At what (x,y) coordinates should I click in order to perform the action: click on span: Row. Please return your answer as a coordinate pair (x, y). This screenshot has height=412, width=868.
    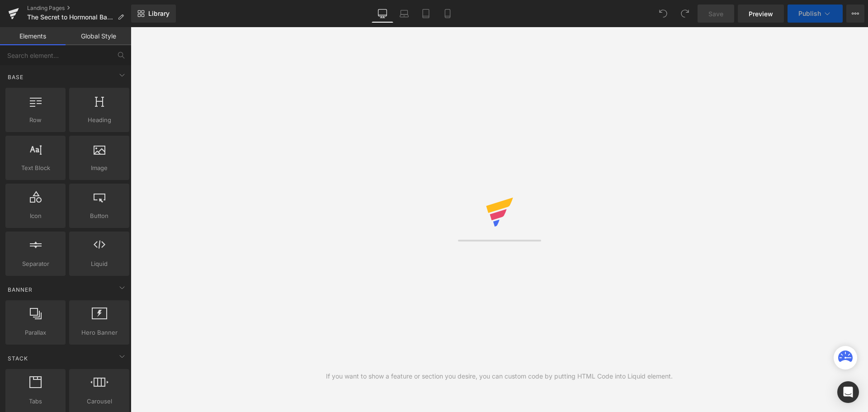
    Looking at the image, I should click on (36, 120).